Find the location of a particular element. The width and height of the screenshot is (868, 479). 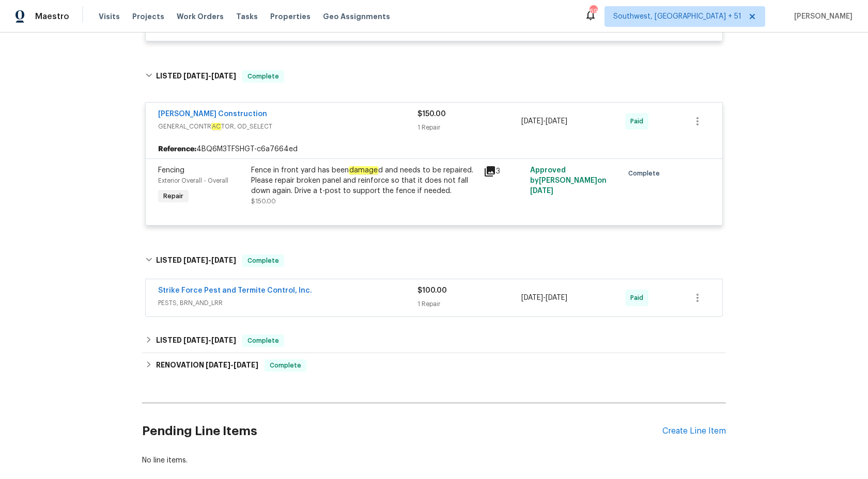

span: Fencing is located at coordinates (171, 170).